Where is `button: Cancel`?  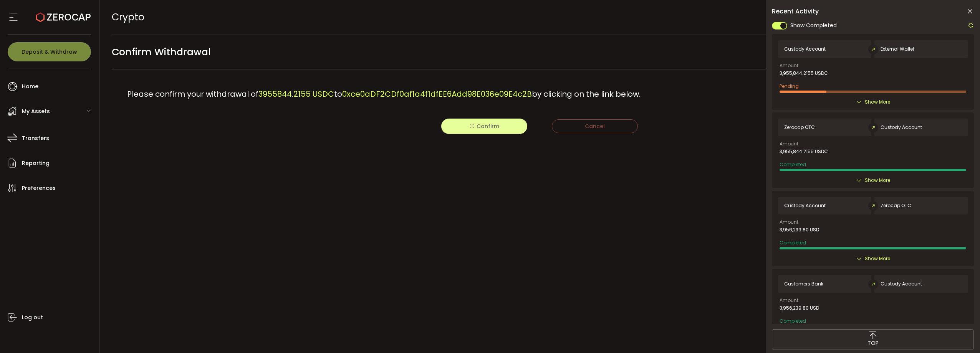 button: Cancel is located at coordinates (595, 126).